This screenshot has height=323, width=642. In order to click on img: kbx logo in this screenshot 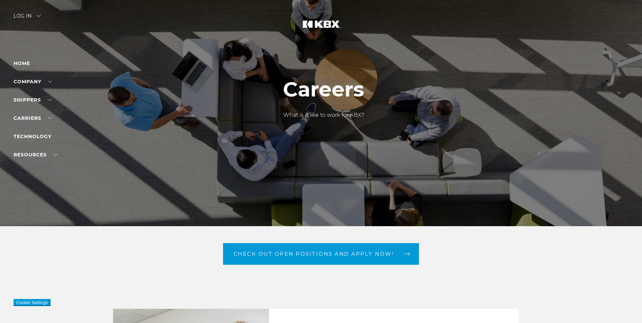, I will do `click(321, 28)`.